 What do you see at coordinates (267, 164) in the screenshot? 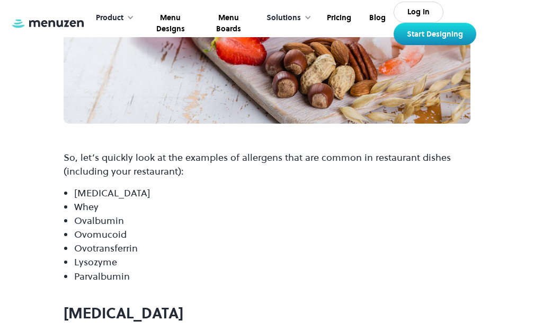
I see `p: So, let’s quickly look at the examples of allergens that are common in restaurant dishes (includi...` at bounding box center [267, 164].